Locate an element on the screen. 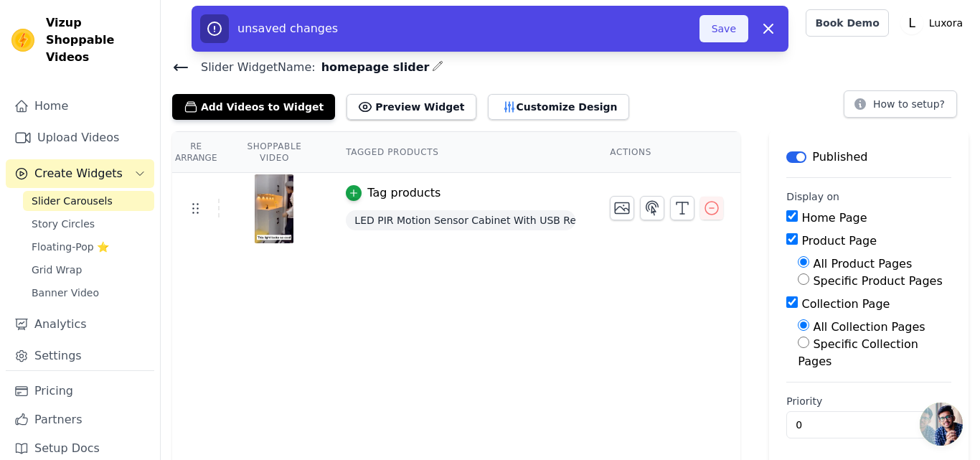  th: Shoppable Video is located at coordinates (274, 152).